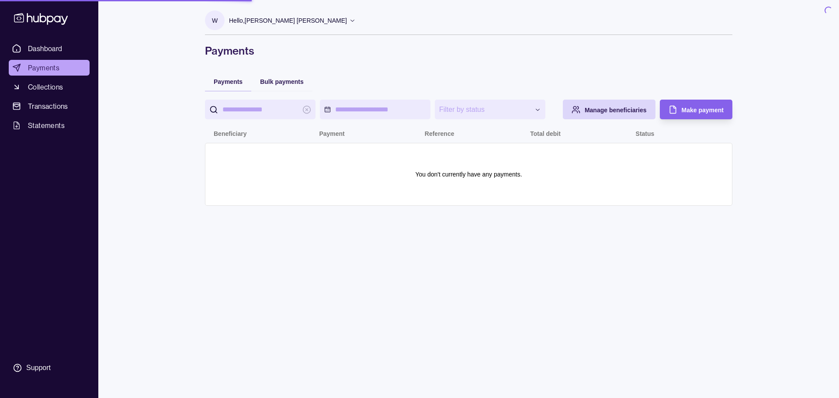 This screenshot has width=839, height=398. I want to click on span: Transactions, so click(48, 106).